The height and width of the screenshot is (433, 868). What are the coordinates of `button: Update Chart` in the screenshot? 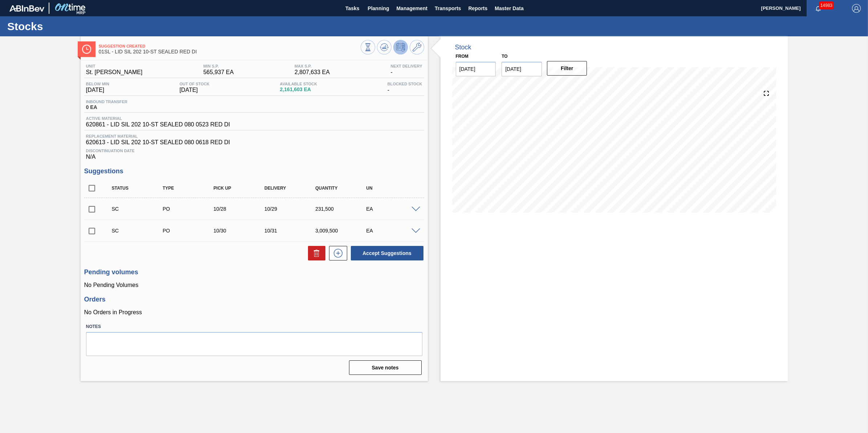 It's located at (384, 48).